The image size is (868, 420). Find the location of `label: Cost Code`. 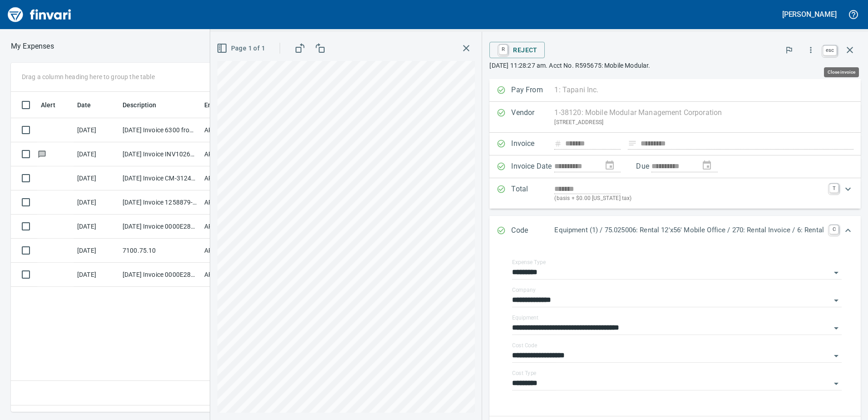

label: Cost Code is located at coordinates (524, 345).